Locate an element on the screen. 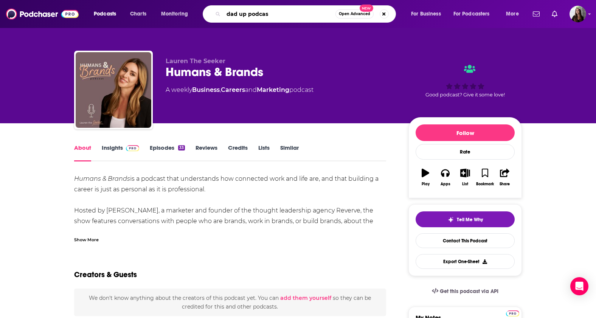 The image size is (596, 318). div: A weekly podcast is located at coordinates (240, 90).